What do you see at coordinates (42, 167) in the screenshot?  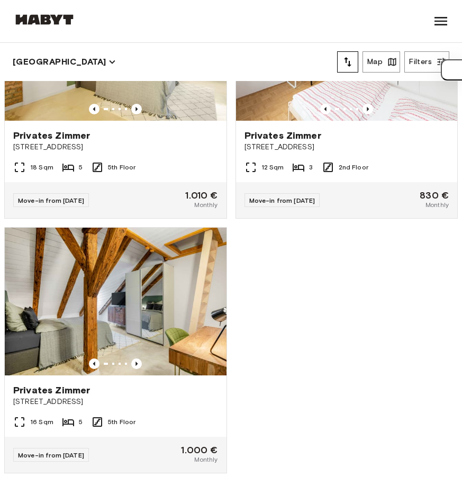 I see `span: 18 Sqm` at bounding box center [42, 167].